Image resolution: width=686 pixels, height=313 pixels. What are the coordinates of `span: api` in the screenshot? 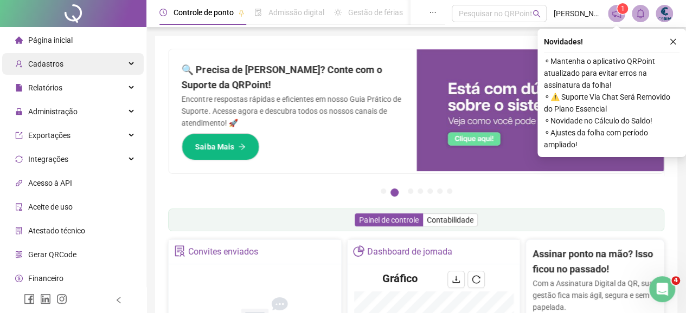 It's located at (19, 183).